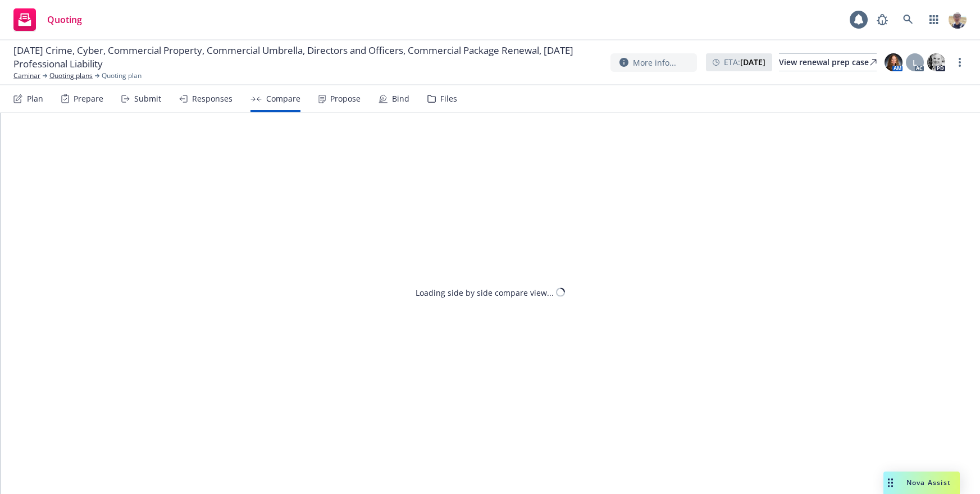 This screenshot has height=494, width=980. Describe the element at coordinates (65, 20) in the screenshot. I see `span: Quoting` at that location.